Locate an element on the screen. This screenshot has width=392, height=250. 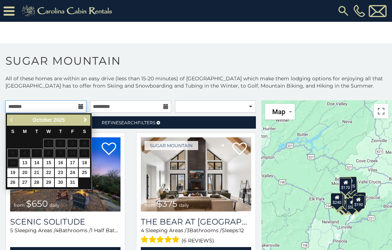
span: Next is located at coordinates (85, 120).